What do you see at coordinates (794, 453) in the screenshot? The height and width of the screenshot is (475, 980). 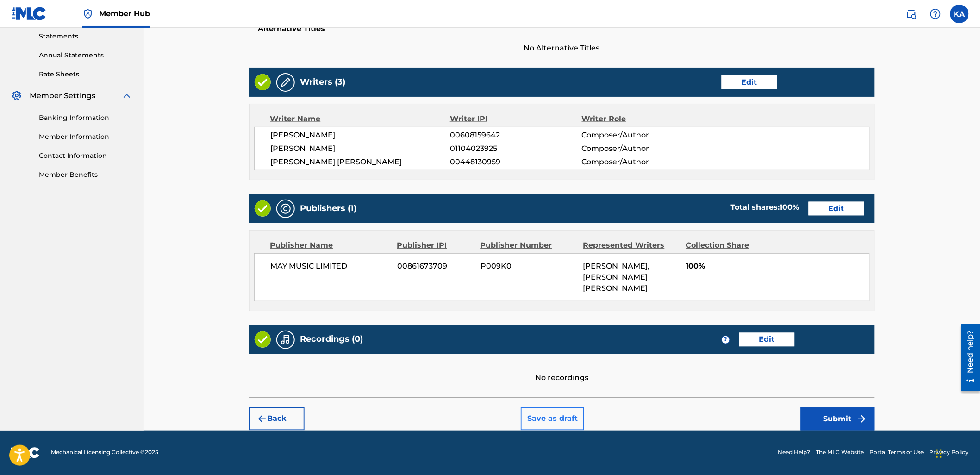 I see `a: Need Help?` at bounding box center [794, 453].